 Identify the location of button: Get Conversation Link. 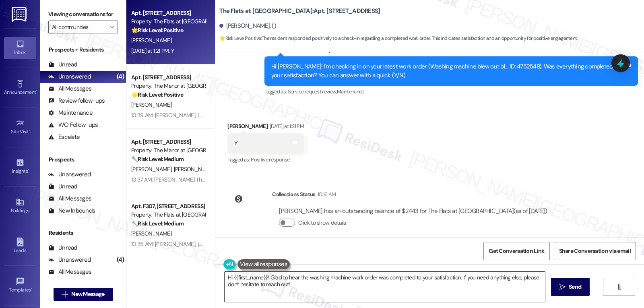
(517, 251).